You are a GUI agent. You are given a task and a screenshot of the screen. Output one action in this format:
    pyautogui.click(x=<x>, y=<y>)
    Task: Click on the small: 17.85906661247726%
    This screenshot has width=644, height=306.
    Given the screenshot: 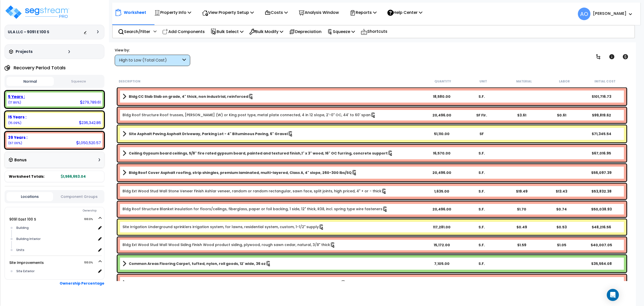 What is the action you would take?
    pyautogui.click(x=15, y=102)
    